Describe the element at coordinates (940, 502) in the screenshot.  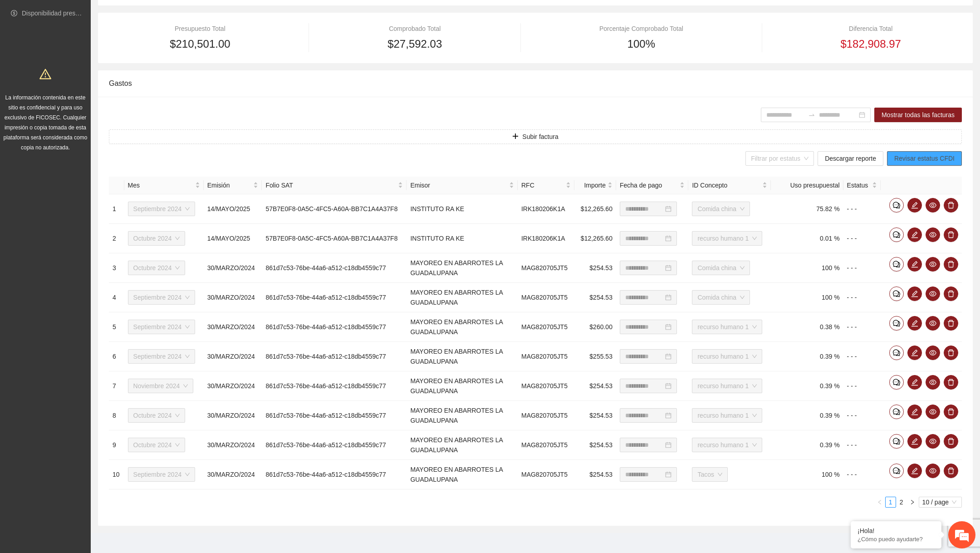
I see `div: Page Size` at that location.